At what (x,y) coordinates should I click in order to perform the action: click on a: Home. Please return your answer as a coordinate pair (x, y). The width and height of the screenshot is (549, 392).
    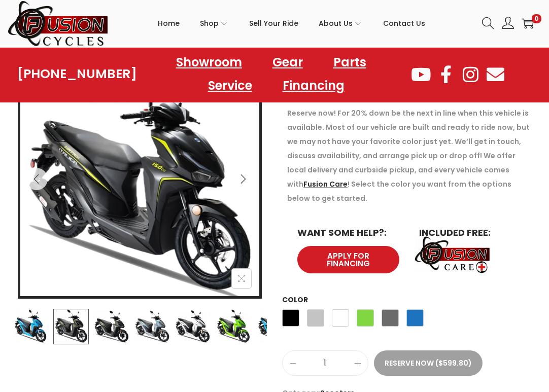
    Looking at the image, I should click on (169, 23).